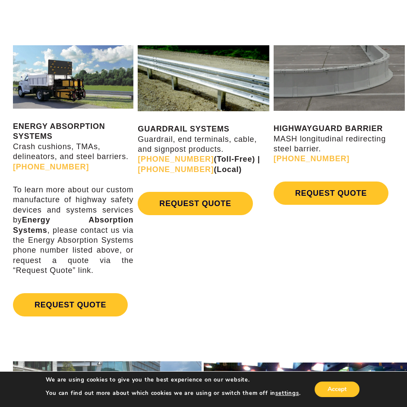 The height and width of the screenshot is (407, 407). What do you see at coordinates (287, 394) in the screenshot?
I see `button: settings` at bounding box center [287, 394].